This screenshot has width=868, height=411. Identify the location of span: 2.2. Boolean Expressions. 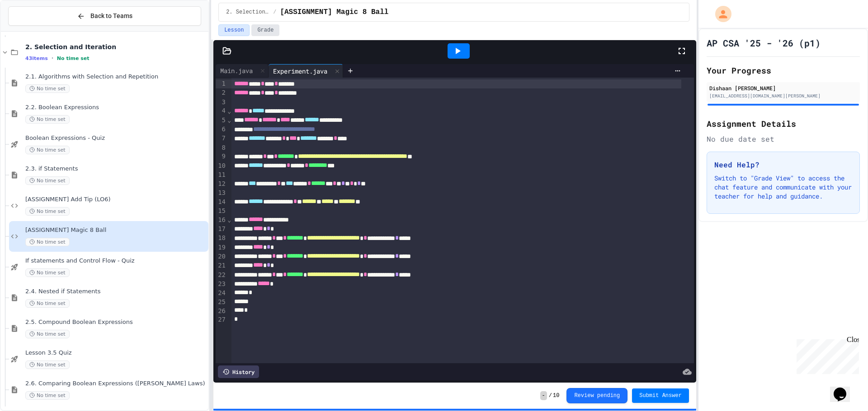
(116, 107).